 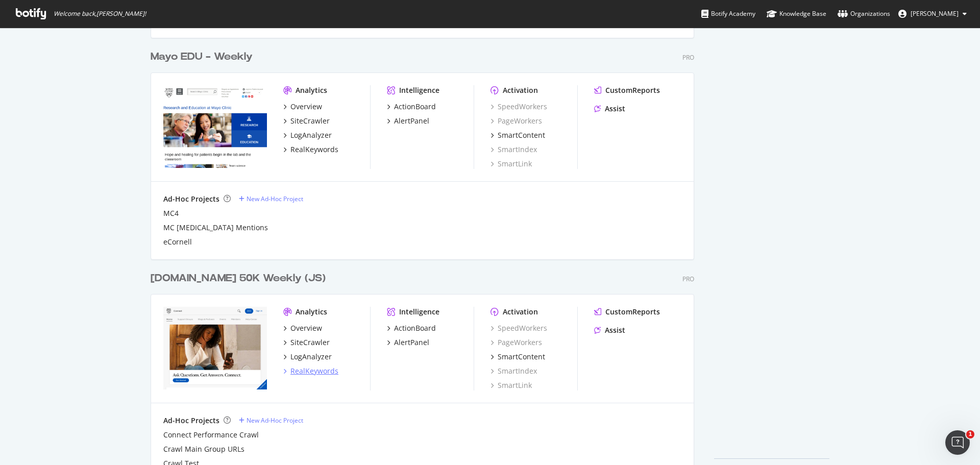 What do you see at coordinates (796, 13) in the screenshot?
I see `div: Knowledge Base` at bounding box center [796, 13].